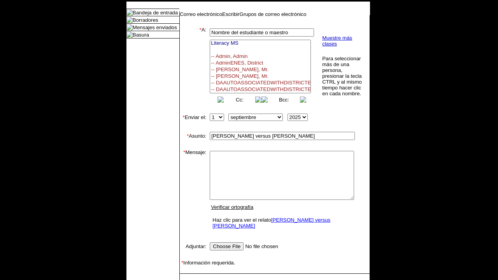 The height and width of the screenshot is (280, 498). Describe the element at coordinates (193, 191) in the screenshot. I see `td: Mensaje:` at that location.